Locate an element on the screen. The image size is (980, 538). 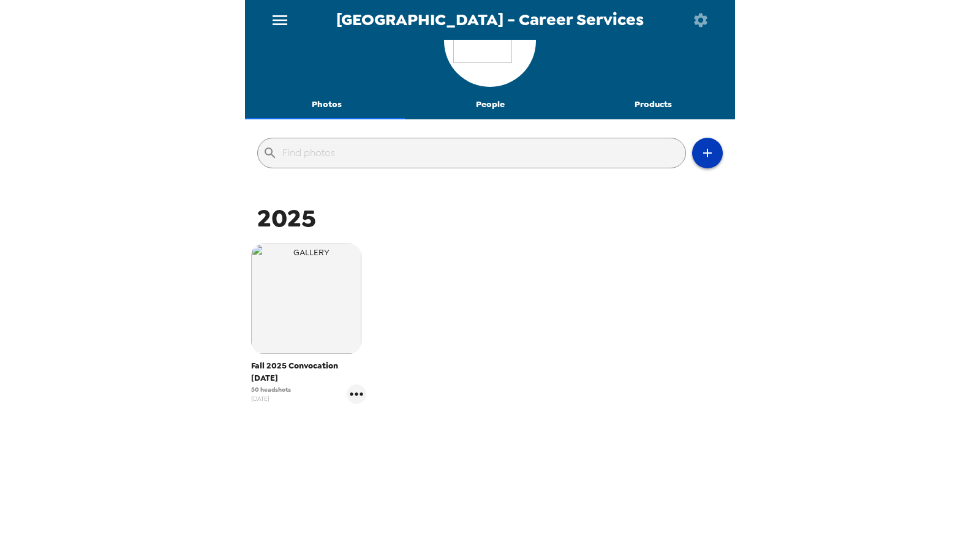
span: 50 headshots is located at coordinates (270, 389).